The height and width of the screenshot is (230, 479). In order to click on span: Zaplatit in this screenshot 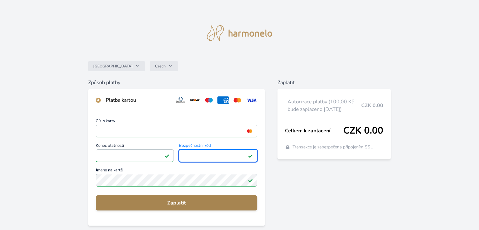, I will do `click(176, 203)`.